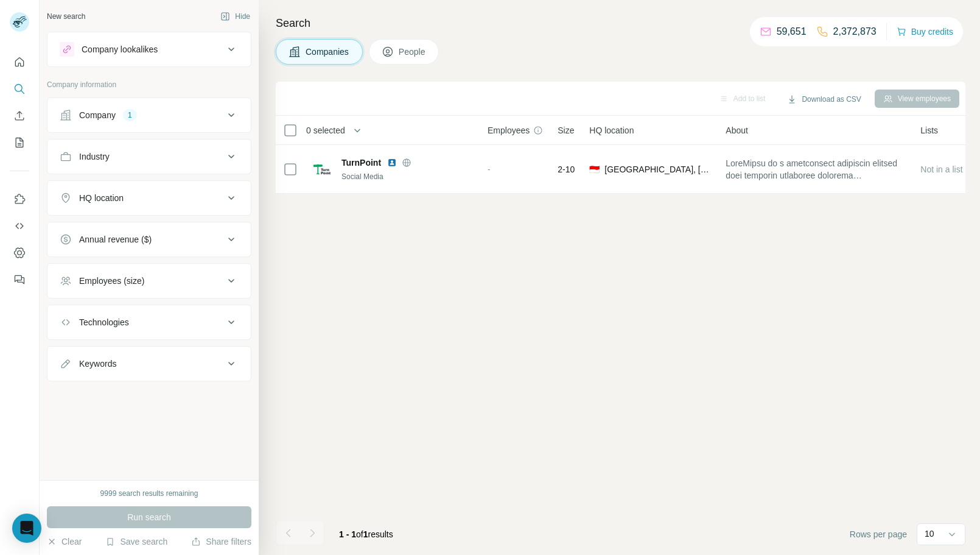  Describe the element at coordinates (149, 239) in the screenshot. I see `button: Annual revenue ($)` at that location.